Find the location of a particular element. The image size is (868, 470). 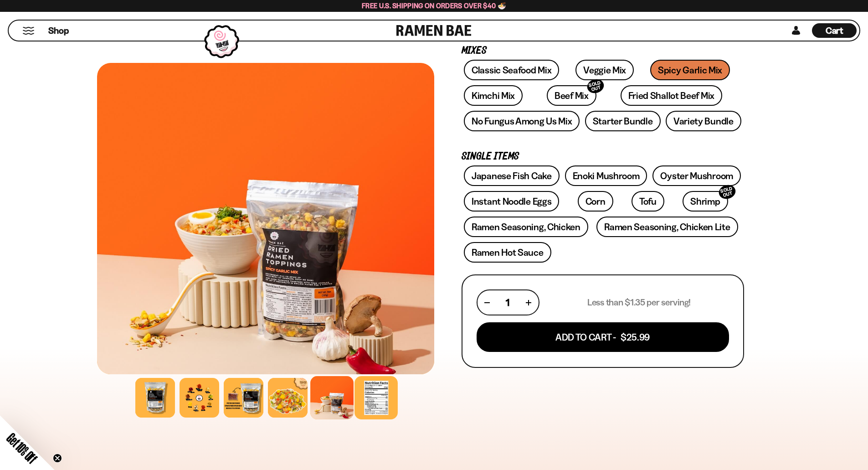

a: Instant Noodle Eggs is located at coordinates (512, 201).